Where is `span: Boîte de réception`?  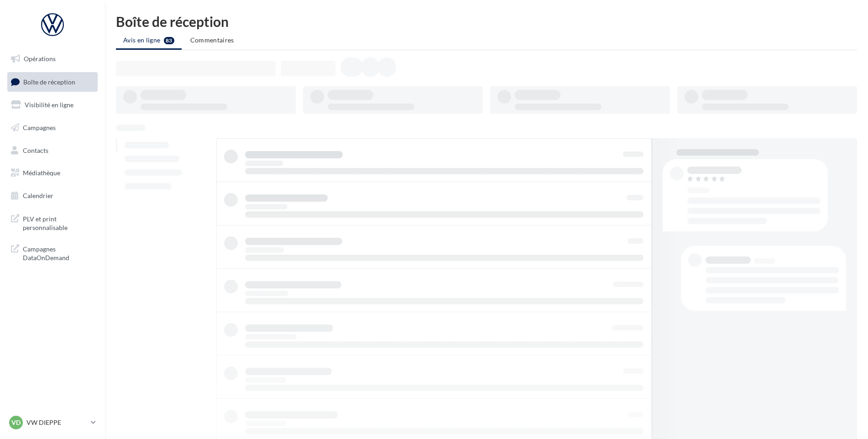 span: Boîte de réception is located at coordinates (50, 81).